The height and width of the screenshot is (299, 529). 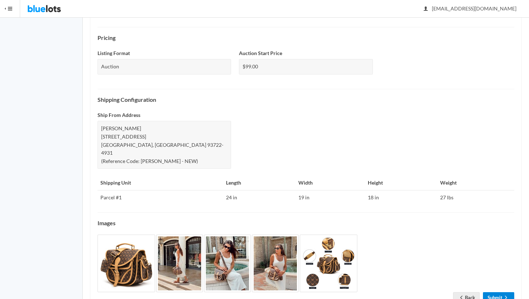 What do you see at coordinates (259, 183) in the screenshot?
I see `th: Length` at bounding box center [259, 183].